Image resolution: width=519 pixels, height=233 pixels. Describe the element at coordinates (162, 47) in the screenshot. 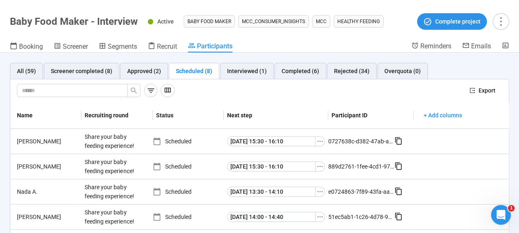

I see `a: Recruit` at that location.